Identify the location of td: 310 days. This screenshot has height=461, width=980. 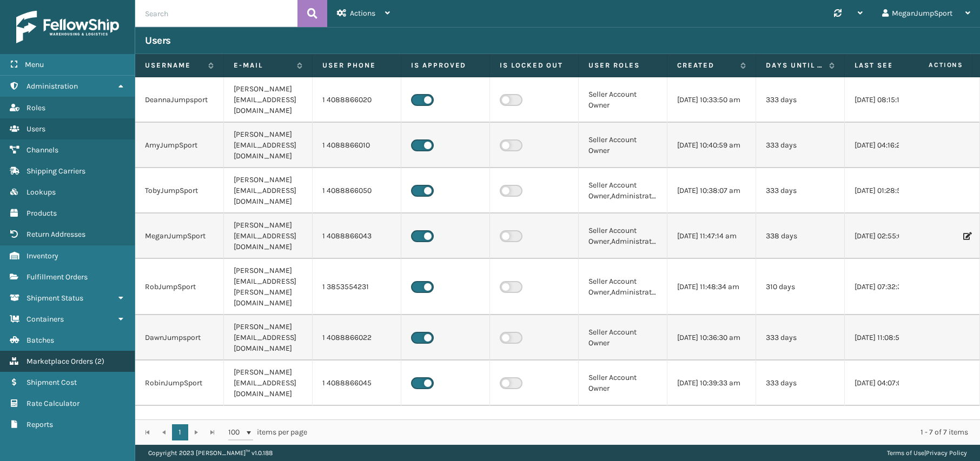
(800, 287).